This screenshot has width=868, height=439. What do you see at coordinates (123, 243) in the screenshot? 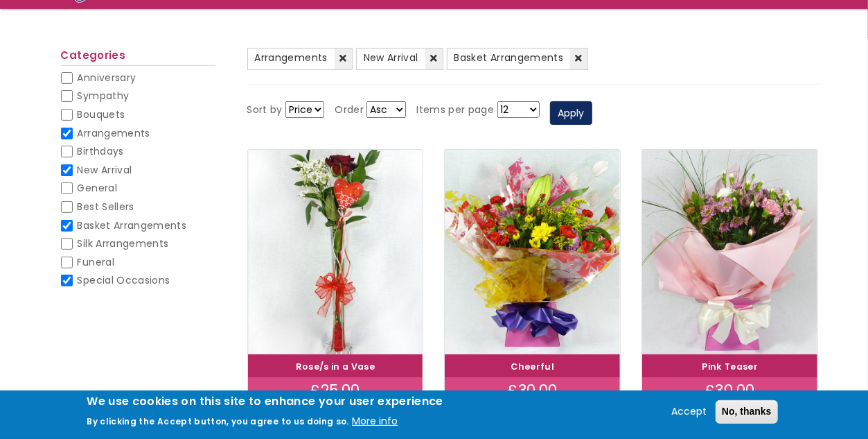
I see `span: Silk Arrangements` at bounding box center [123, 243].